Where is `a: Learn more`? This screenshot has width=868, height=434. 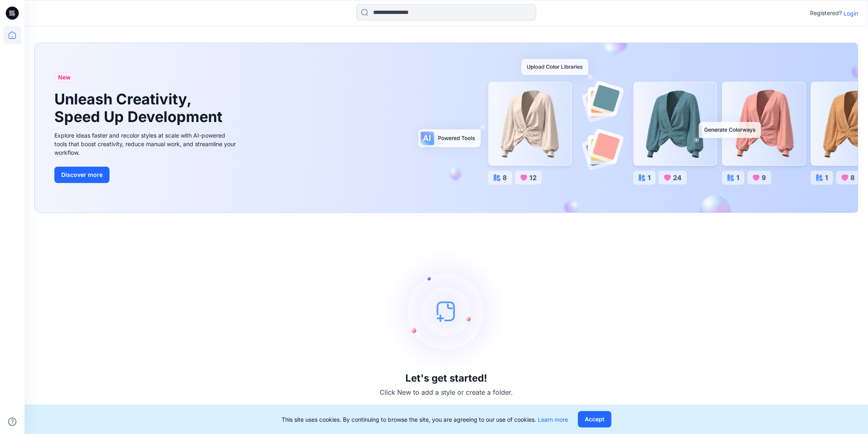
a: Learn more is located at coordinates (553, 418).